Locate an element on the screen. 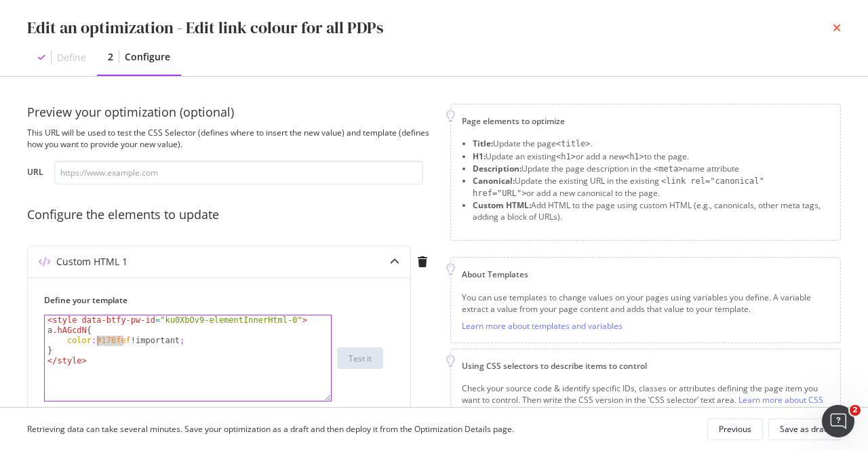 This screenshot has width=868, height=451. strong: Canonical: is located at coordinates (494, 181).